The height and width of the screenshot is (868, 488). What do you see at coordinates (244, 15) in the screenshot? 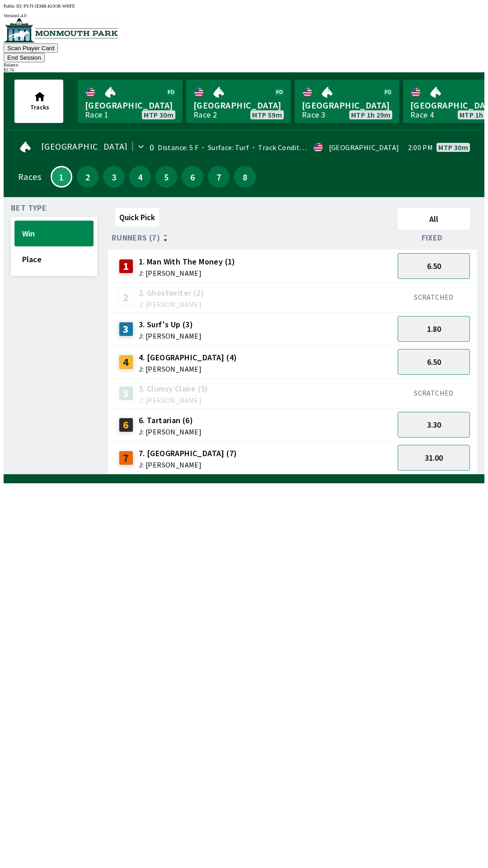
I see `div: Version 1.4.0` at bounding box center [244, 15].